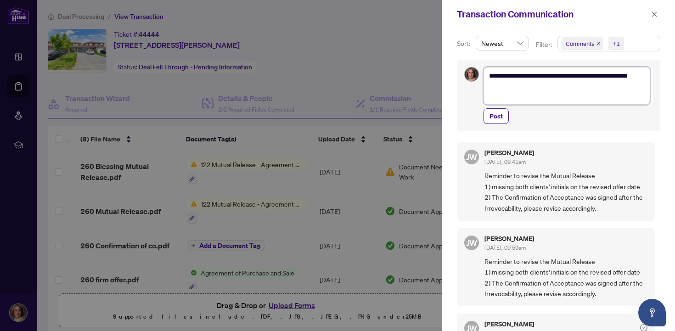 This screenshot has height=331, width=675. Describe the element at coordinates (502, 43) in the screenshot. I see `span: Newest` at that location.